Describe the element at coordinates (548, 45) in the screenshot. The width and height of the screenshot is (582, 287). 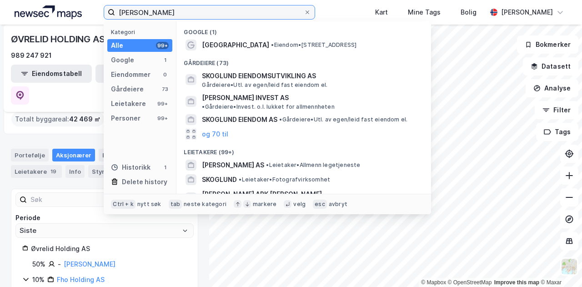
I see `button: Bokmerker` at that location.